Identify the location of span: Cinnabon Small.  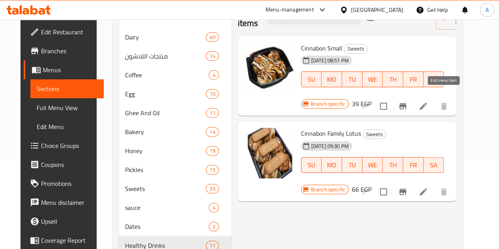
(322, 48).